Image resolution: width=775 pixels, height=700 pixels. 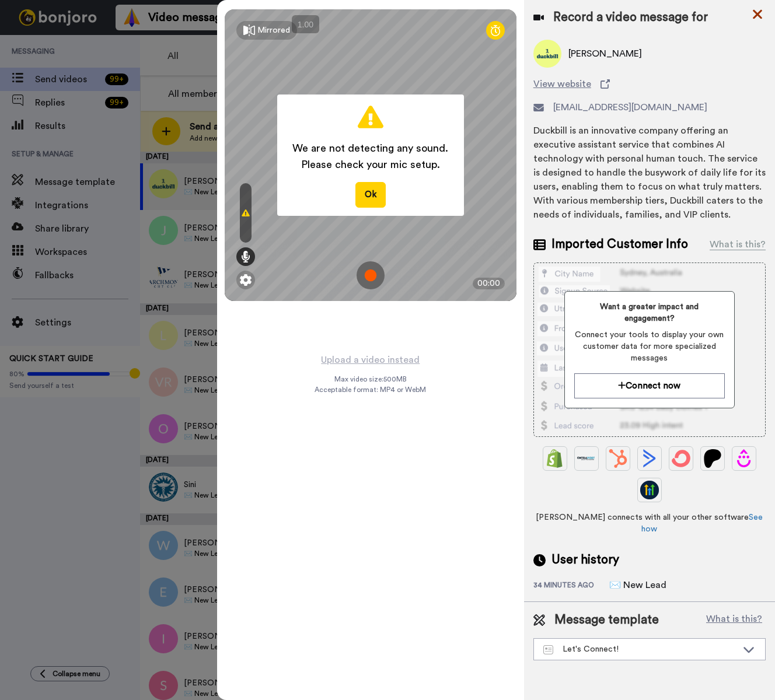 What do you see at coordinates (744, 458) in the screenshot?
I see `img: Drip` at bounding box center [744, 458].